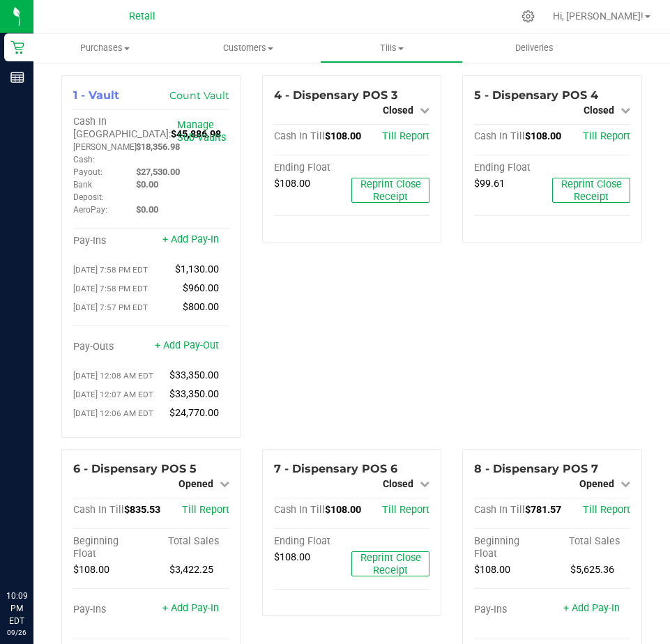  Describe the element at coordinates (113, 347) in the screenshot. I see `div: Pay-Outs` at that location.